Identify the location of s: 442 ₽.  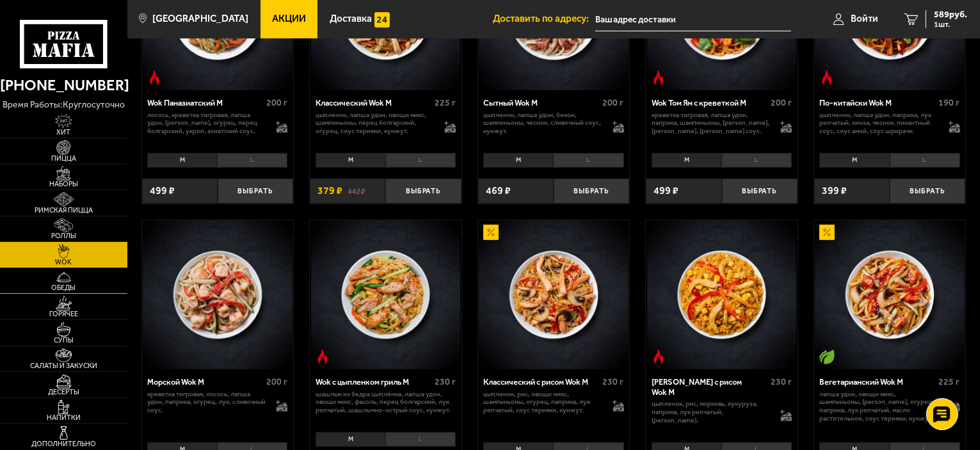
(357, 191).